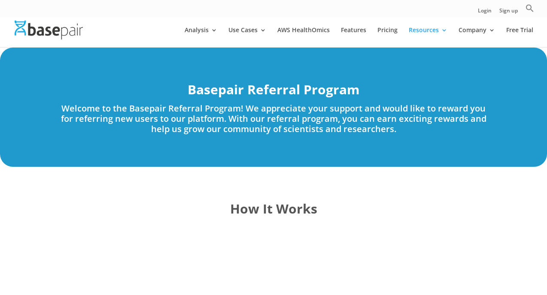  Describe the element at coordinates (247, 37) in the screenshot. I see `a: Use Cases` at that location.